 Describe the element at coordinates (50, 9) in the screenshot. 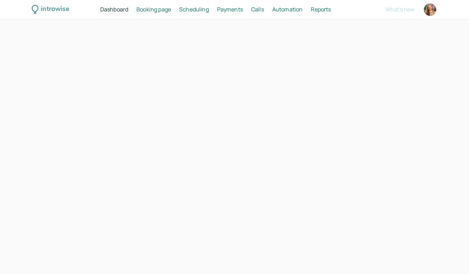

I see `a: introwise` at that location.